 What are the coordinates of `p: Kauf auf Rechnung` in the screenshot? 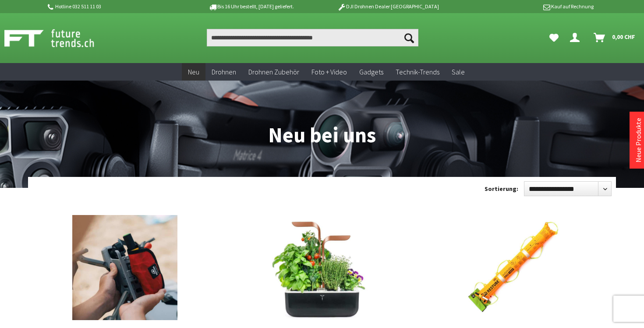 It's located at (525, 6).